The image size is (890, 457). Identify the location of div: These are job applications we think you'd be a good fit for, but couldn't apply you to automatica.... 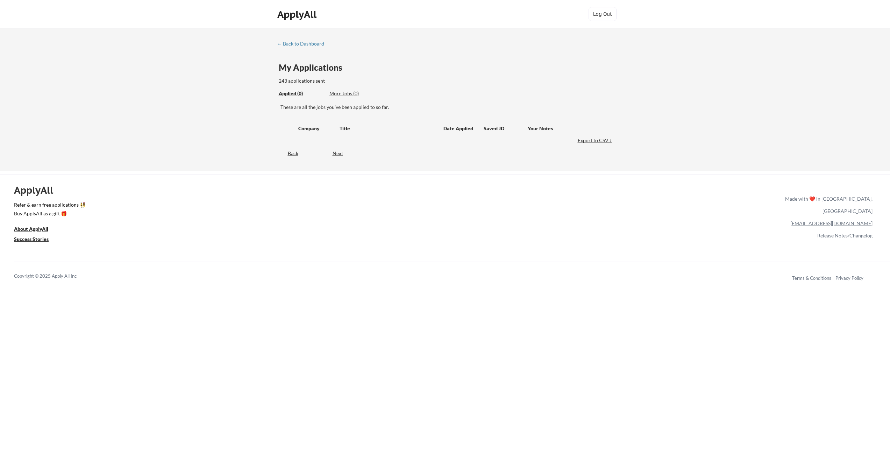
(355, 93).